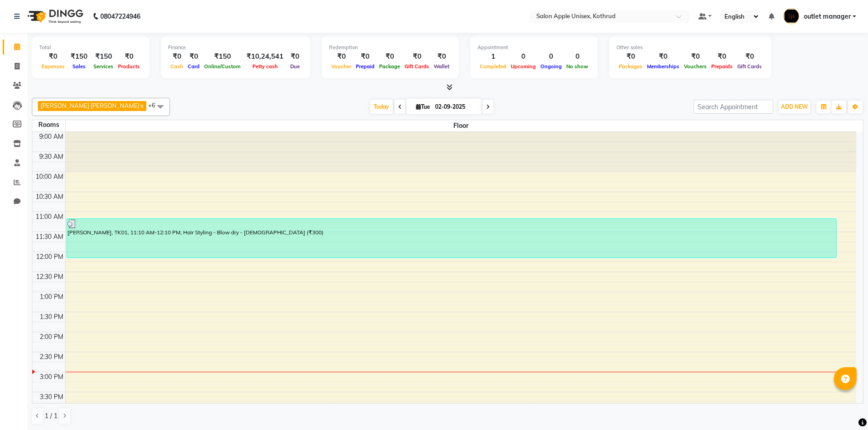 The image size is (868, 430). Describe the element at coordinates (265, 57) in the screenshot. I see `div: ₹10,24,541` at that location.